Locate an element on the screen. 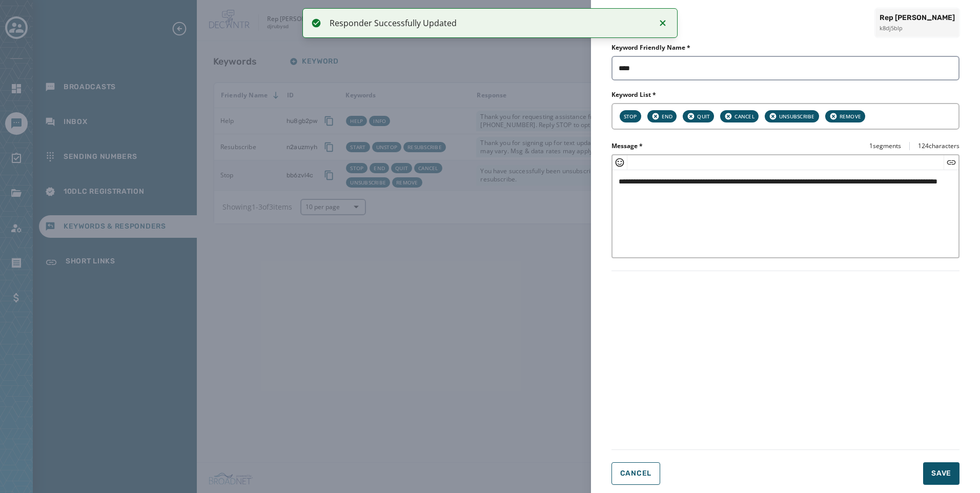  span: k8dj5blp is located at coordinates (917, 28).